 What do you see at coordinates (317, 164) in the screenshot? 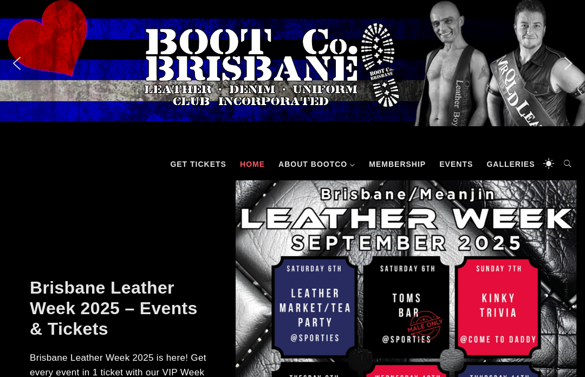
I see `a: About BootCo` at bounding box center [317, 164].